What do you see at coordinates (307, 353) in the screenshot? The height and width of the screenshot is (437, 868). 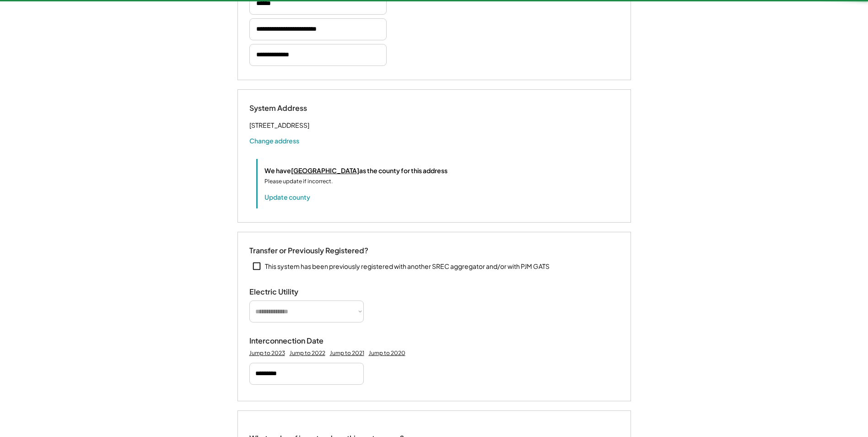 I see `div: Jump to 2022` at bounding box center [307, 353].